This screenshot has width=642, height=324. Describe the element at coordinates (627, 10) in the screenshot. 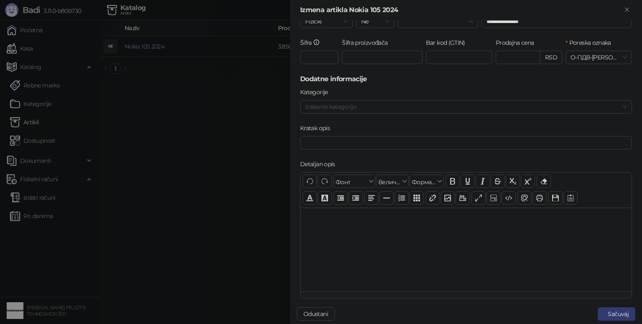

I see `button: Zatvori` at that location.